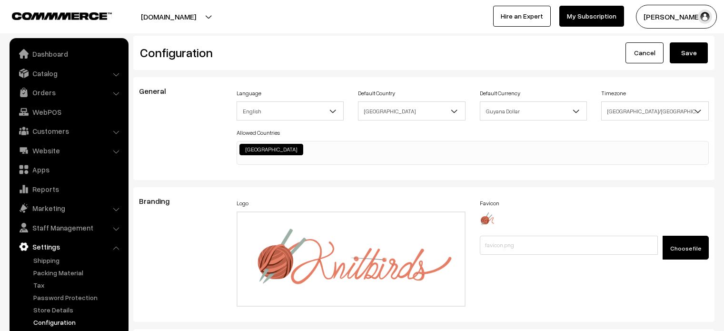 The height and width of the screenshot is (331, 724). Describe the element at coordinates (521, 16) in the screenshot. I see `a: Hire an Expert` at that location.